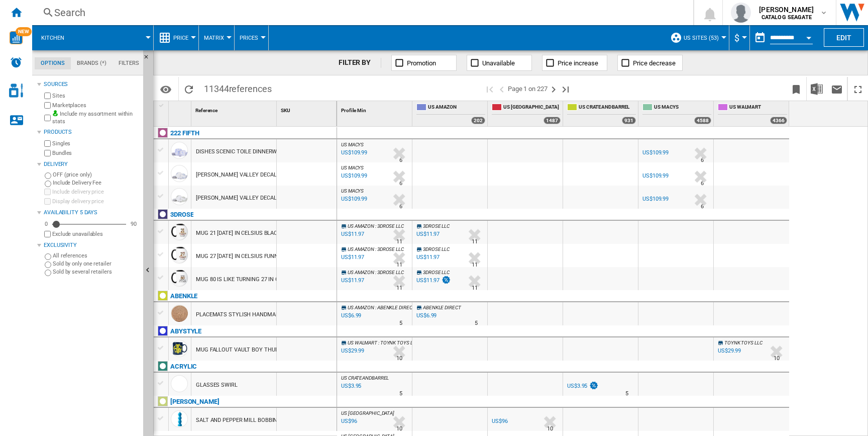 This screenshot has height=436, width=868. What do you see at coordinates (753, 114) in the screenshot?
I see `div: US WALMART 4366 offers sold by US WALMART` at bounding box center [753, 114].